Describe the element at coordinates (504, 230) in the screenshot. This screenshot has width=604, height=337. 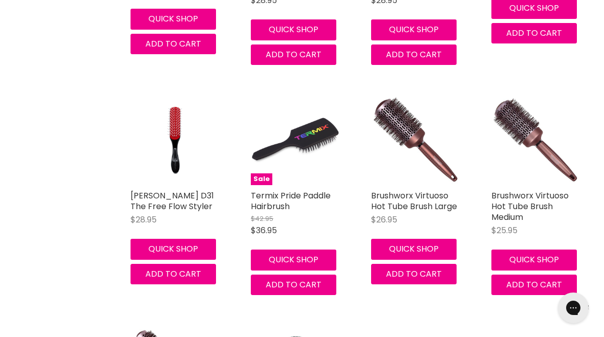
I see `span: $25.95` at that location.